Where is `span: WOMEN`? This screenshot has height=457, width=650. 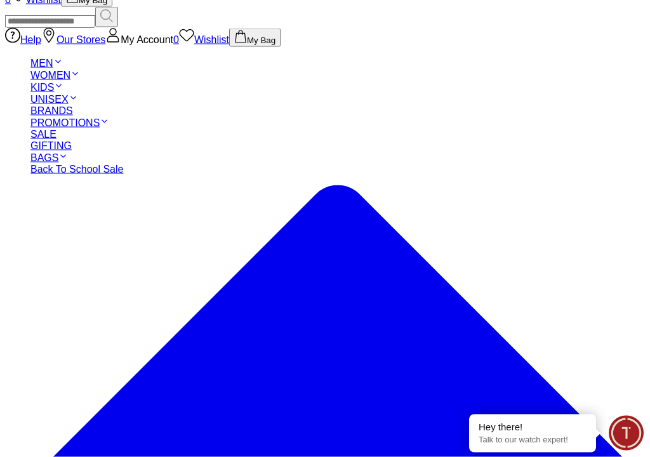
span: WOMEN is located at coordinates (50, 75).